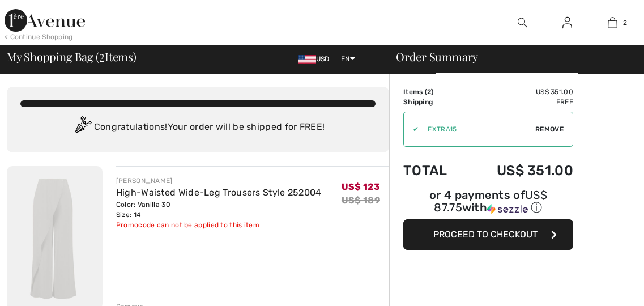  I want to click on img: 1ère Avenue, so click(45, 20).